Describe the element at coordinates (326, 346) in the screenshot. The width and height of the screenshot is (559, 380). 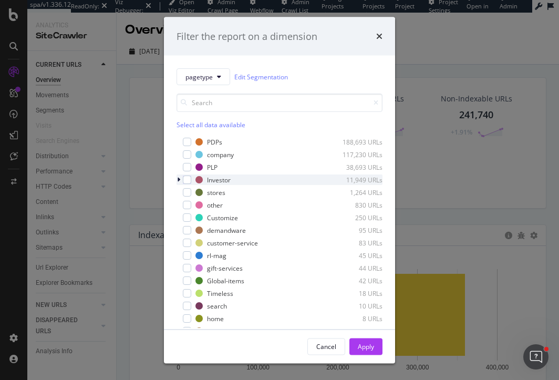
I see `div: Cancel` at that location.